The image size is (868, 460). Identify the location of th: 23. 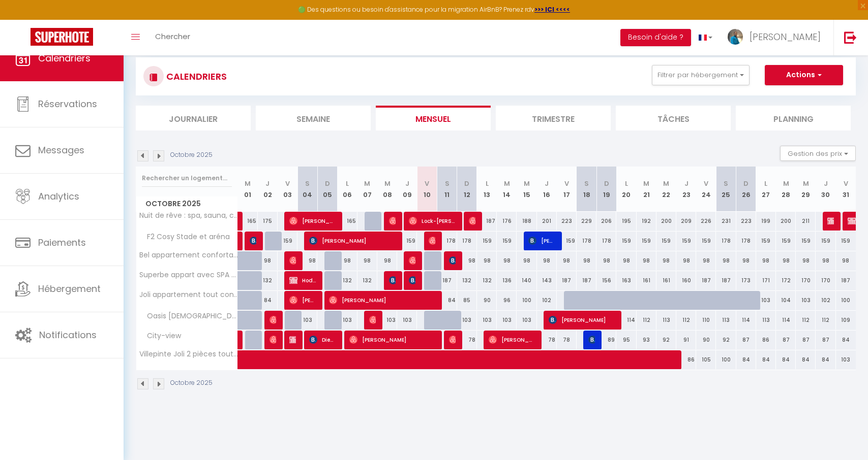
(686, 189).